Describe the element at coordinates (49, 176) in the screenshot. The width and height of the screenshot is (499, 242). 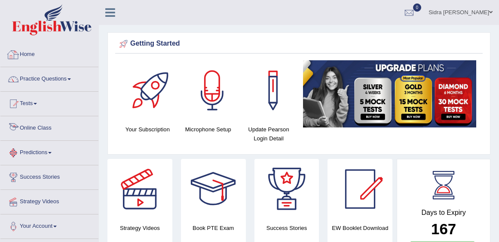
I see `a: Success Stories` at that location.